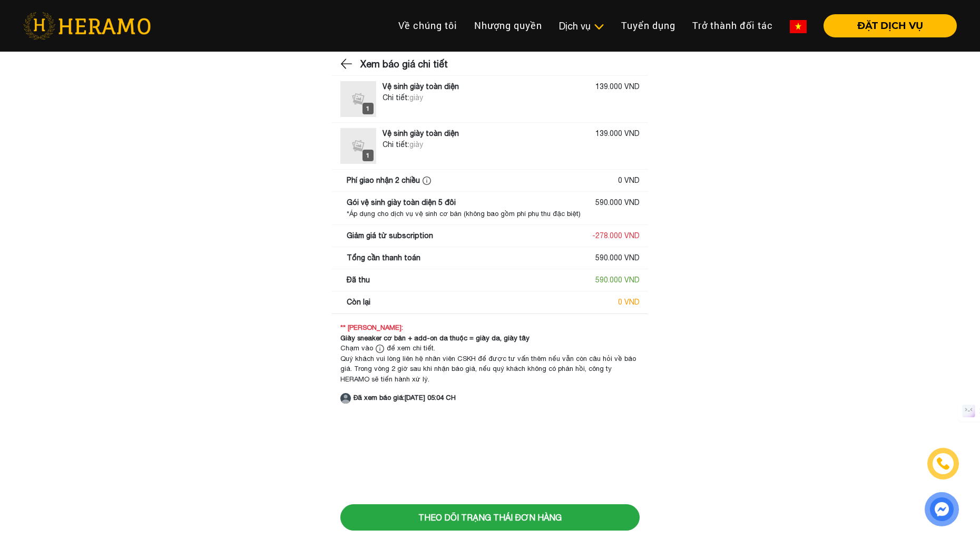 Image resolution: width=980 pixels, height=539 pixels. I want to click on div: Giảm giá từ subscription, so click(390, 236).